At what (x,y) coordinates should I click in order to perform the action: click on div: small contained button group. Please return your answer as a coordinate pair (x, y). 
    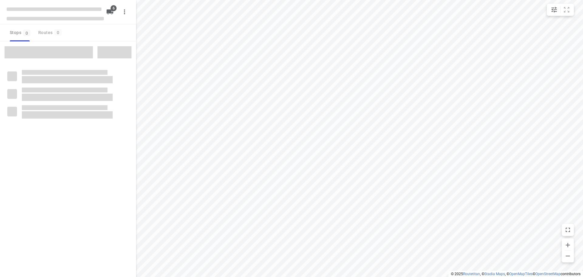
    Looking at the image, I should click on (561, 10).